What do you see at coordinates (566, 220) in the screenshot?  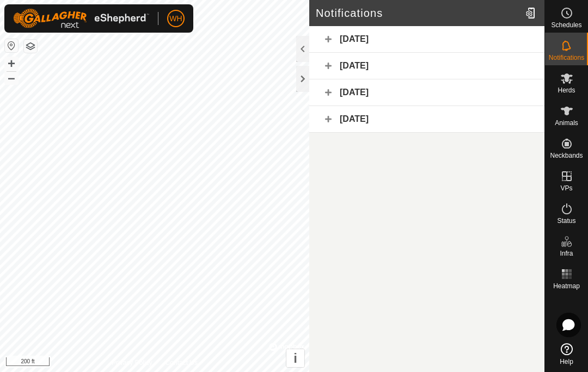 I see `span: Status` at bounding box center [566, 220].